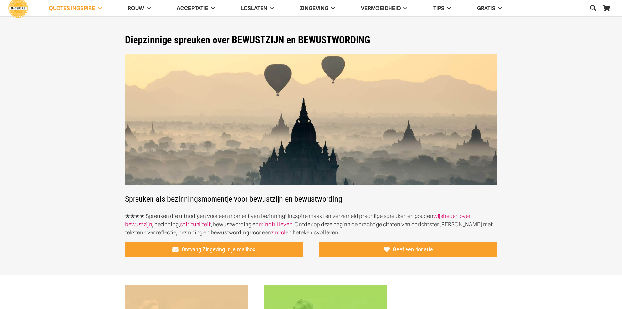 The width and height of the screenshot is (622, 309). Describe the element at coordinates (72, 8) in the screenshot. I see `span: QUOTES INGSPIRE` at that location.